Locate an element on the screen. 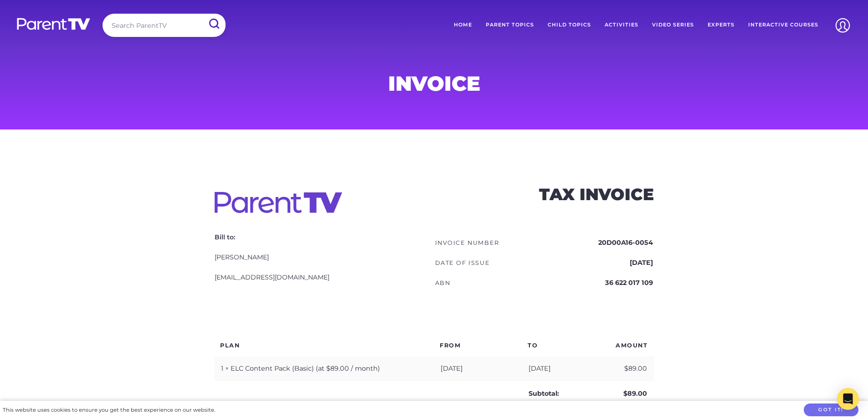 Image resolution: width=868 pixels, height=419 pixels. th: Plan is located at coordinates (324, 345).